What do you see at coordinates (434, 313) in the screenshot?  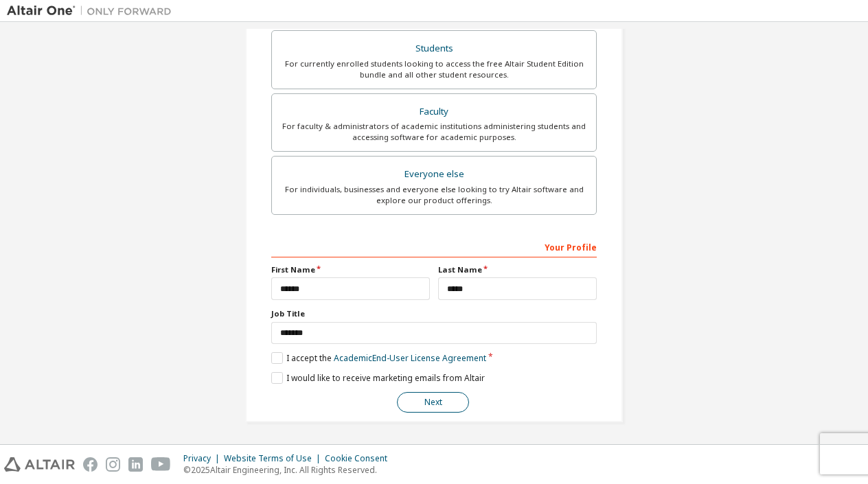 I see `label: Job Title` at bounding box center [434, 313].